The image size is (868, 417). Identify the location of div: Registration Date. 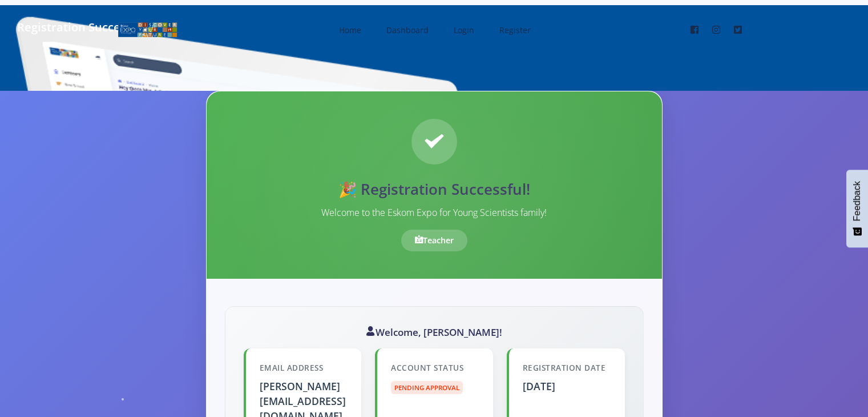
(567, 367).